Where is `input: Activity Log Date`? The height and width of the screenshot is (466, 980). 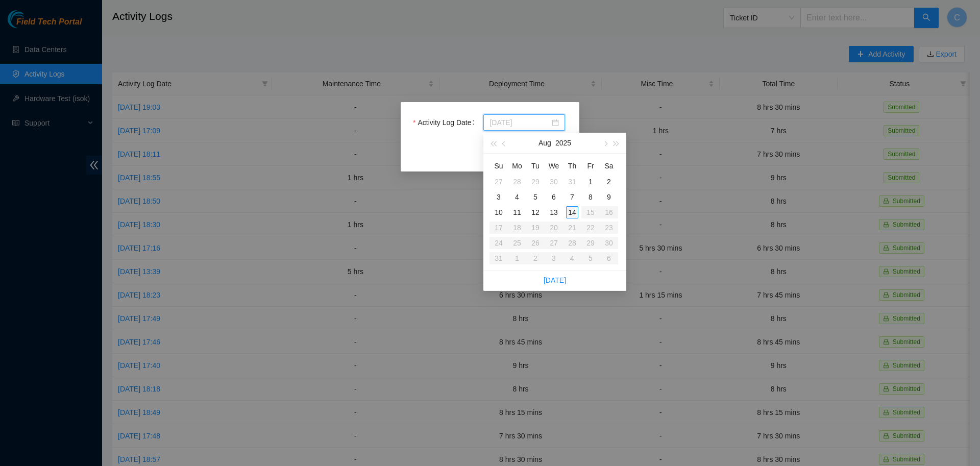
input: Activity Log Date is located at coordinates (520, 123).